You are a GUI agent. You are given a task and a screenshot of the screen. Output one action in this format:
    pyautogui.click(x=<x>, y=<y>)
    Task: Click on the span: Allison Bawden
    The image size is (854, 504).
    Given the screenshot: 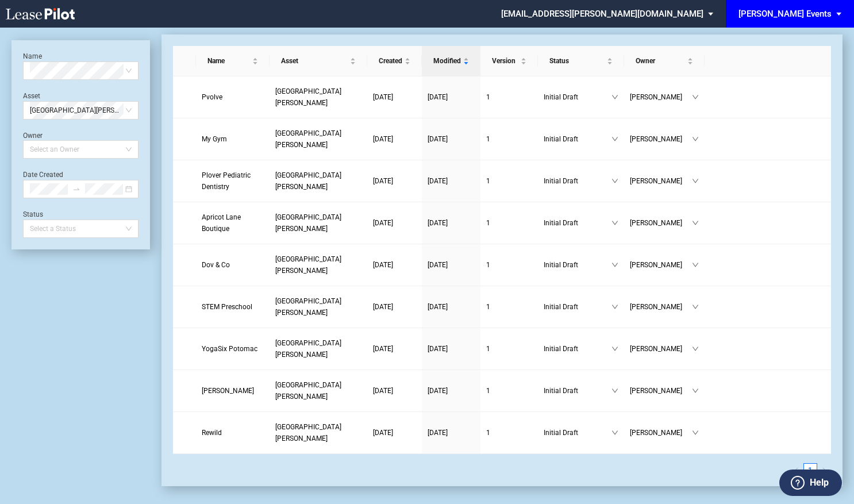 What is the action you would take?
    pyautogui.click(x=227, y=390)
    